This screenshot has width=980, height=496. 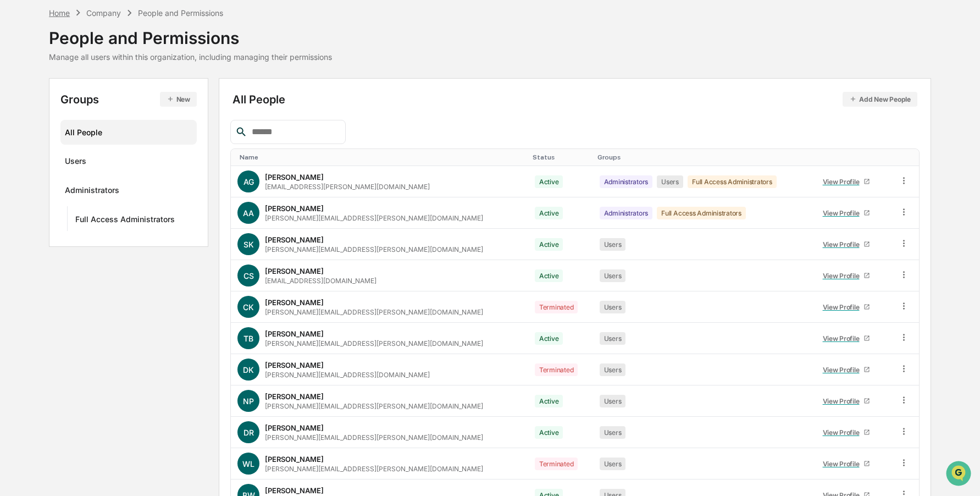 What do you see at coordinates (190, 57) in the screenshot?
I see `div: Manage all users within this organization, including managing their permissions` at bounding box center [190, 57].